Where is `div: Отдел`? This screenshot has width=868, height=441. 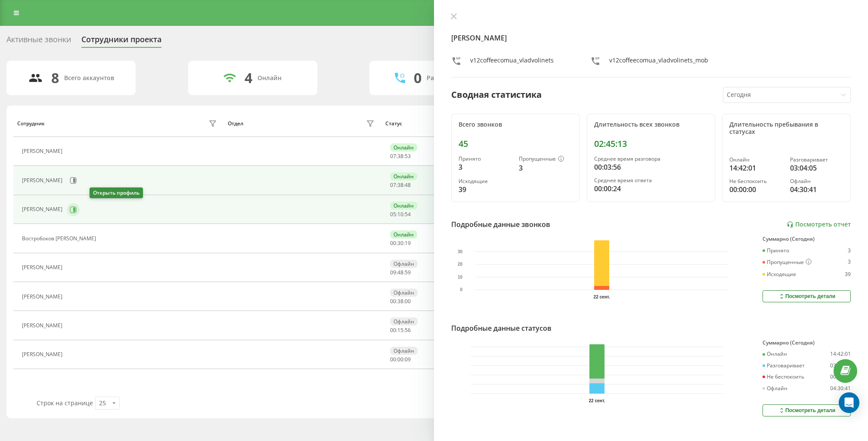 div: Отдел is located at coordinates (236, 124).